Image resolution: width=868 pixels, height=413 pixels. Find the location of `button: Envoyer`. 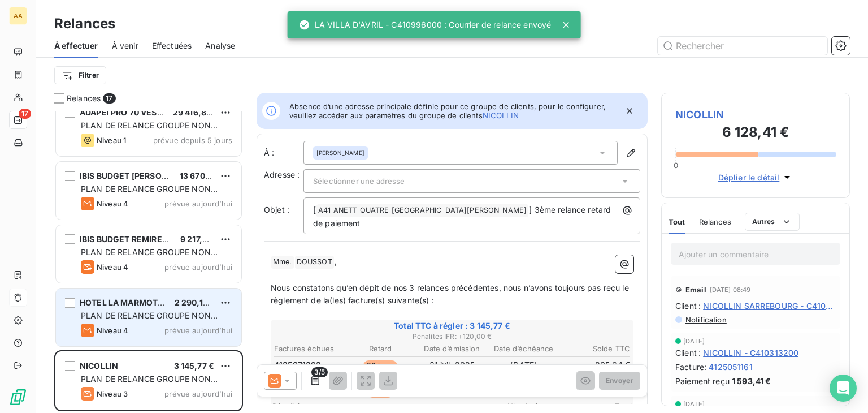

button: Envoyer is located at coordinates (620, 381).